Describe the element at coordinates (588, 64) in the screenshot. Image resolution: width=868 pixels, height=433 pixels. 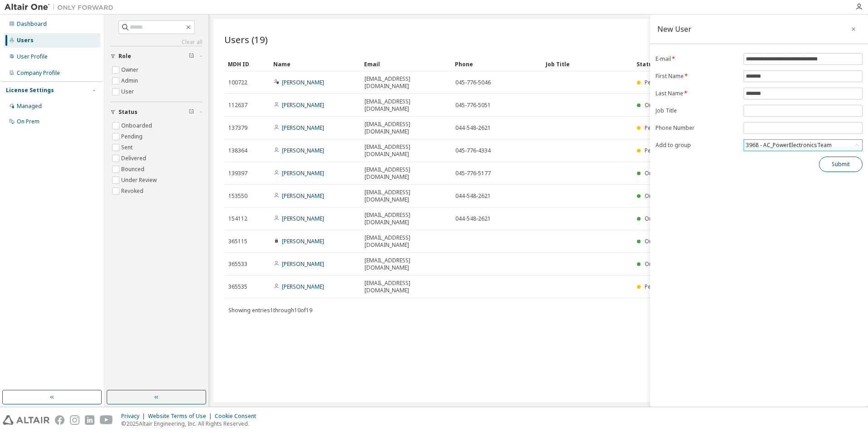
I see `div: Job Title` at that location.